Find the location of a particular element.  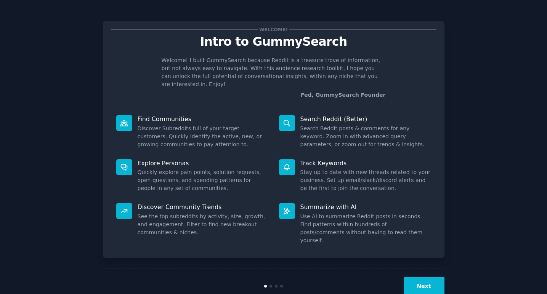

dd: See the top subreddits by activity, size, growth, and engagement. Filter to find new breakout com... is located at coordinates (203, 225).